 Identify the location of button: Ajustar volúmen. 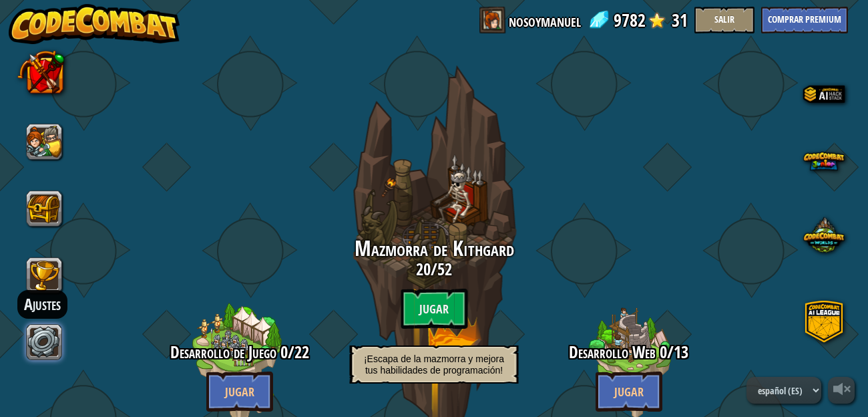
(841, 390).